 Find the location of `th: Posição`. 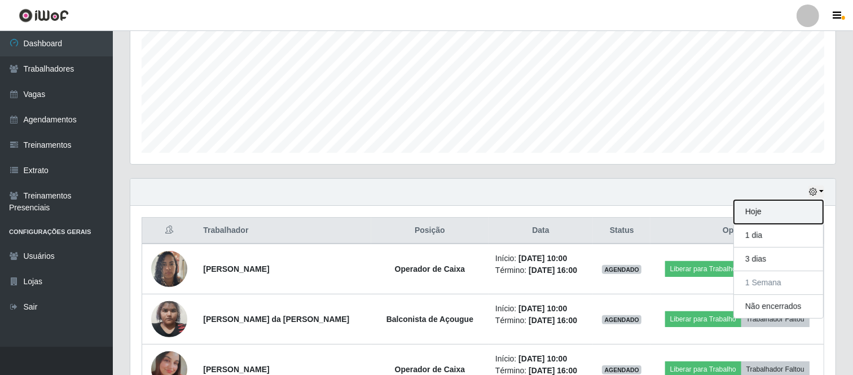

th: Posição is located at coordinates (430, 231).